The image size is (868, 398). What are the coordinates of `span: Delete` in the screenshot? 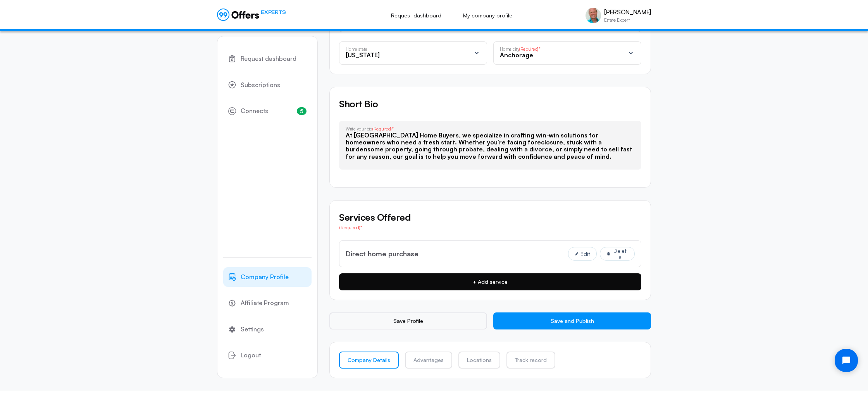 It's located at (620, 254).